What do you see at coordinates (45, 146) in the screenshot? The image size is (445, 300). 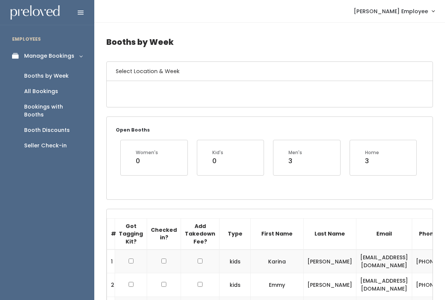 I see `div: Seller Check-in` at bounding box center [45, 146].